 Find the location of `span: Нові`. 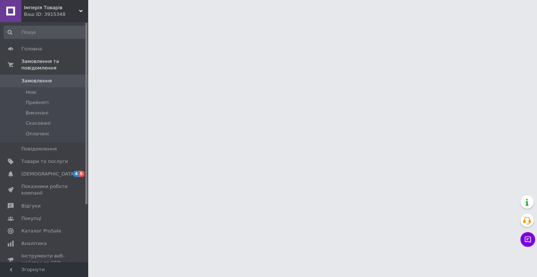

span: Нові is located at coordinates (31, 92).